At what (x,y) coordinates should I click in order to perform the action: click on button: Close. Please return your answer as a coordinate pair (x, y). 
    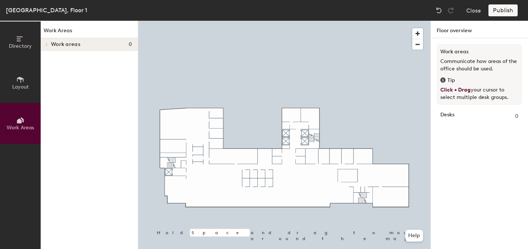
    Looking at the image, I should click on (474, 10).